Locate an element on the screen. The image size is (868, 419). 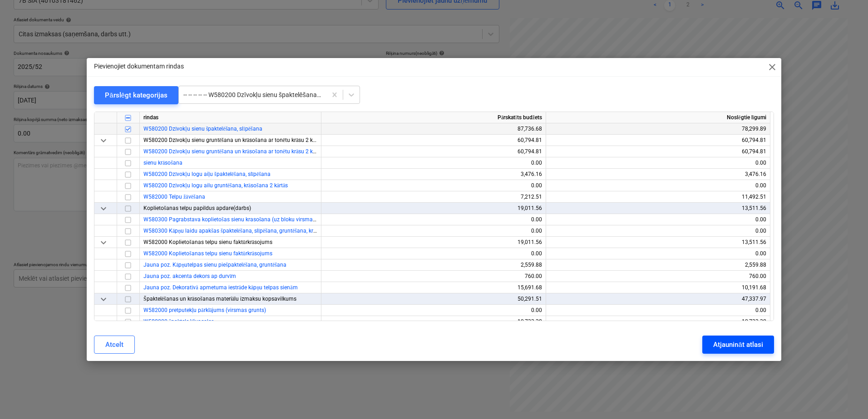
a: W580200 Dzīvokļu logu aiļu špaktelēšana, slīpēšana is located at coordinates (207, 174).